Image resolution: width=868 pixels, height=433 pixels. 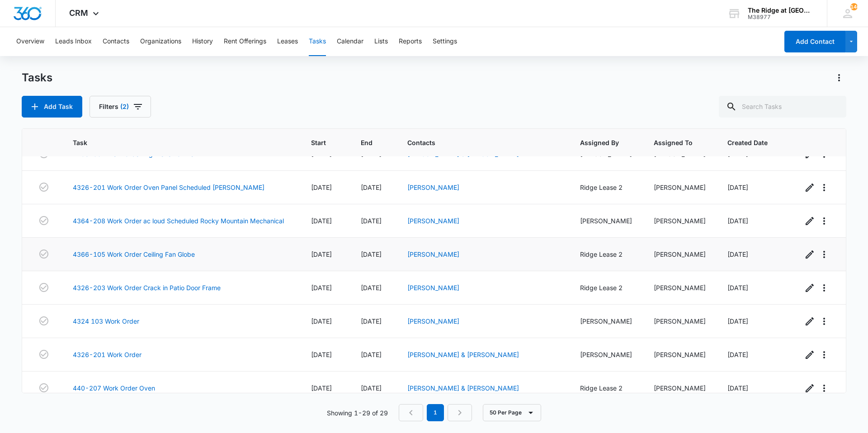 I want to click on div: notifications count, so click(x=854, y=7).